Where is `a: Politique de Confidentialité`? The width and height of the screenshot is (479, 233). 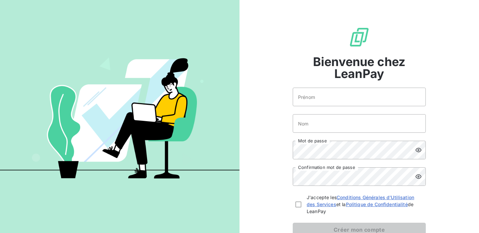 a: Politique de Confidentialité is located at coordinates (377, 205).